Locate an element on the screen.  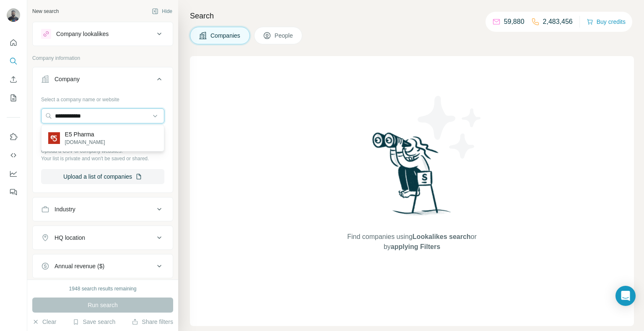
p: 2,483,456 is located at coordinates (558, 22).